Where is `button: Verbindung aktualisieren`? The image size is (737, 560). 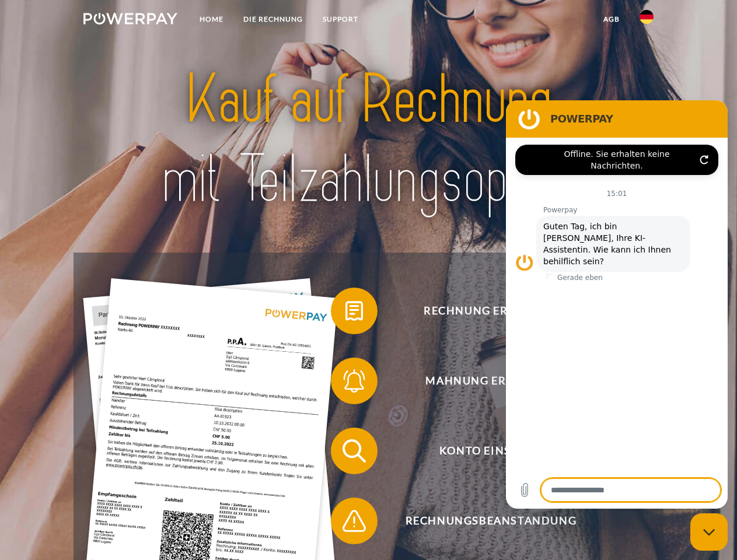 button: Verbindung aktualisieren is located at coordinates (198, 60).